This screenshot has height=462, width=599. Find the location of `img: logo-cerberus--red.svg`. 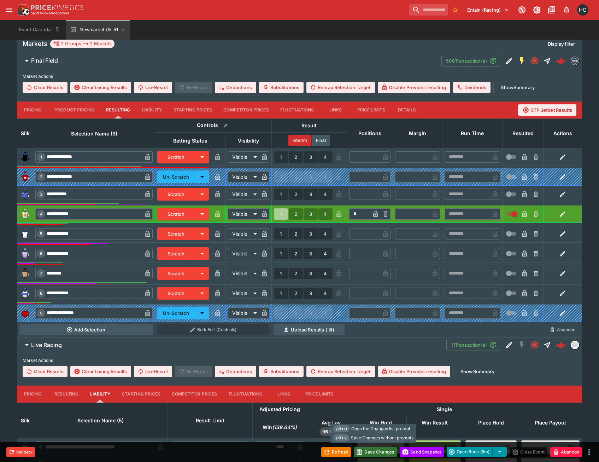

img: logo-cerberus--red.svg is located at coordinates (561, 345).